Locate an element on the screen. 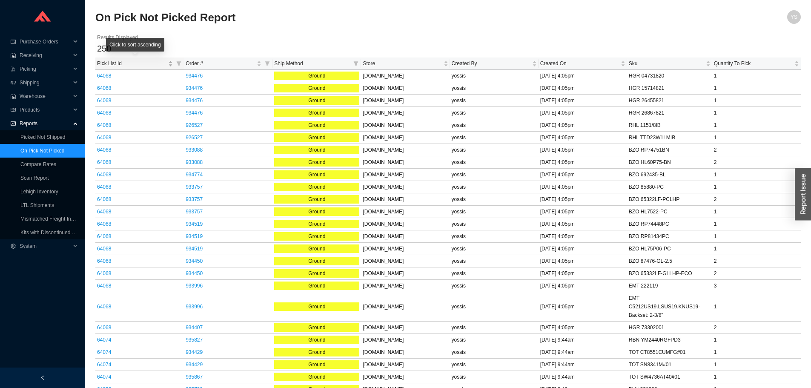 Image resolution: width=811 pixels, height=388 pixels. td: HGR 26867821 is located at coordinates (670, 113).